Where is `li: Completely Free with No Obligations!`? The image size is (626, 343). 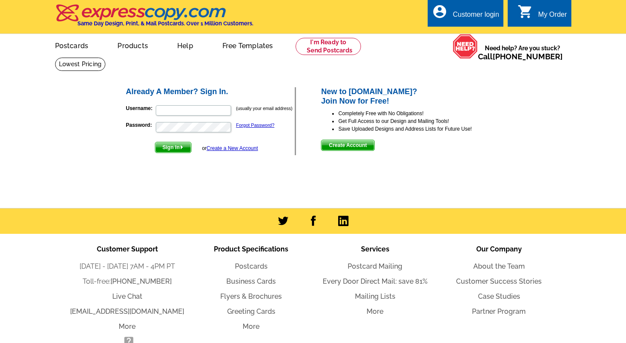
li: Completely Free with No Obligations! is located at coordinates (420, 114).